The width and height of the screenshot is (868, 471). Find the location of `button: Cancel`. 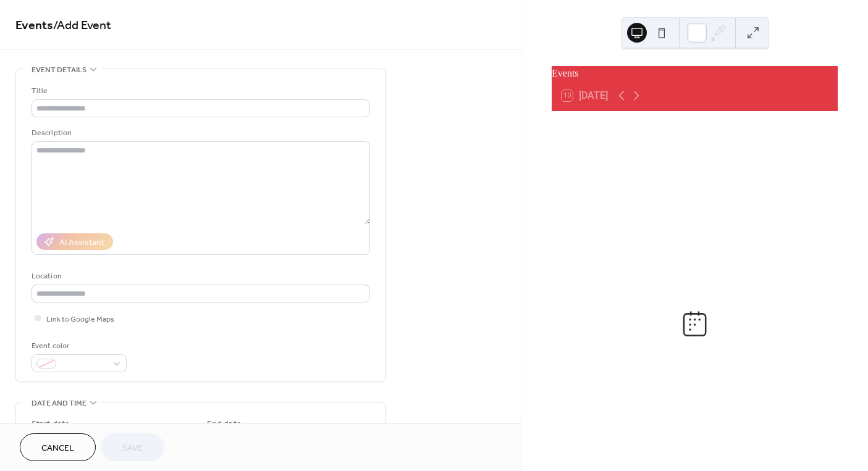

button: Cancel is located at coordinates (57, 447).